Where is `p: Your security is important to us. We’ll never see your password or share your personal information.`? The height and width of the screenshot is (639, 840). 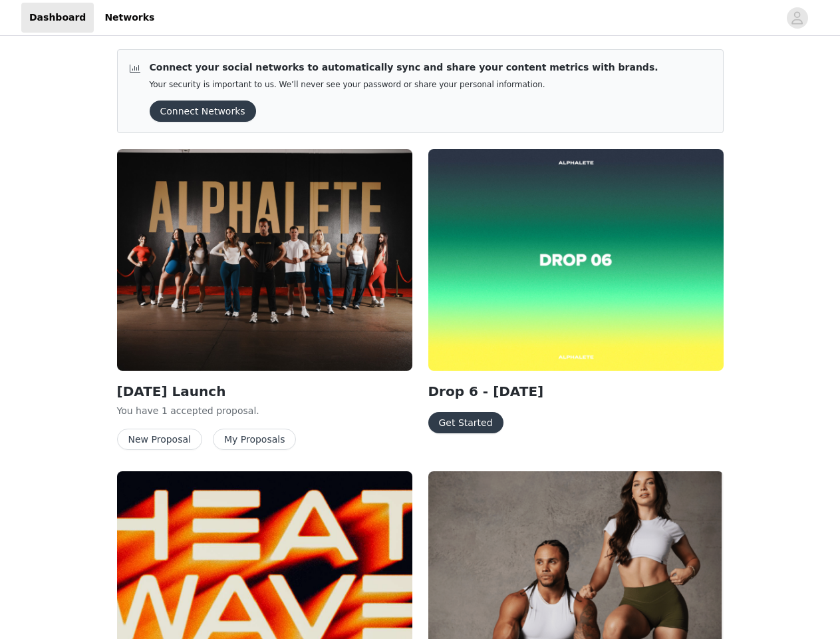 p: Your security is important to us. We’ll never see your password or share your personal information. is located at coordinates (404, 85).